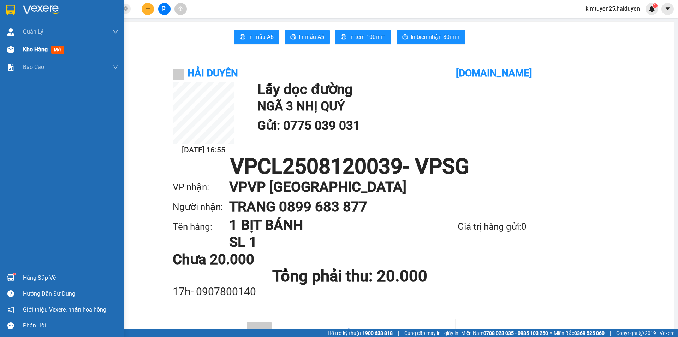  What do you see at coordinates (257, 37) in the screenshot?
I see `button: printerIn mẫu A6` at bounding box center [257, 37].